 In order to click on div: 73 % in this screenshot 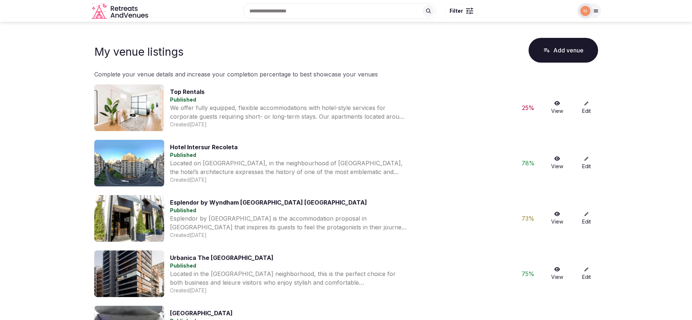, I will do `click(528, 218)`.